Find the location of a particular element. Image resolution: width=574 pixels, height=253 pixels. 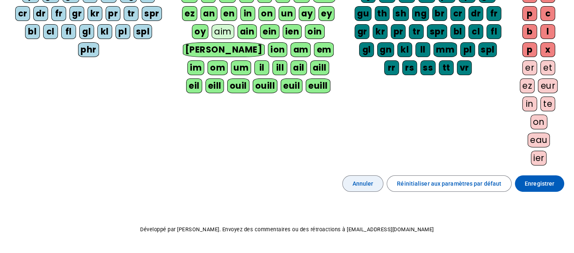

div: am is located at coordinates (300, 50).